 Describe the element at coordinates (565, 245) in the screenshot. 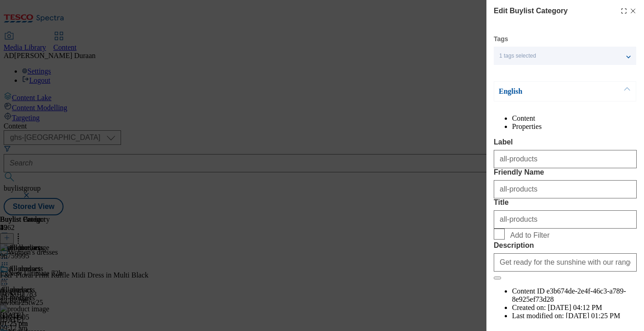

I see `label: Description` at that location.